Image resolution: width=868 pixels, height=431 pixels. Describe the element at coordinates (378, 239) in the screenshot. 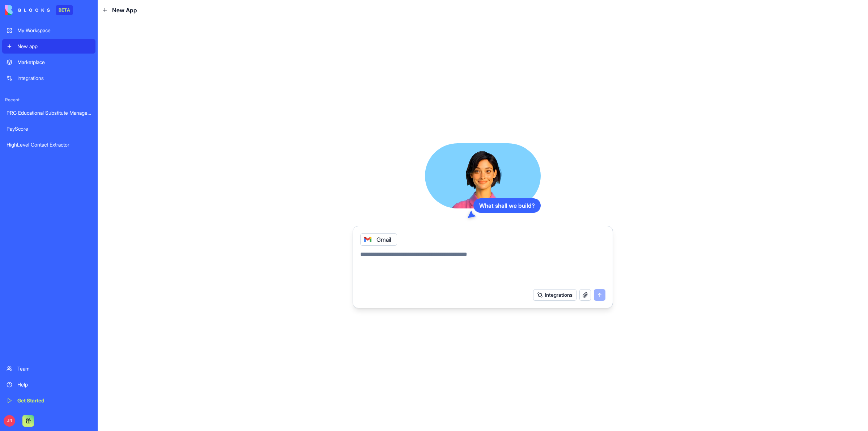

I see `div: Gmail` at that location.